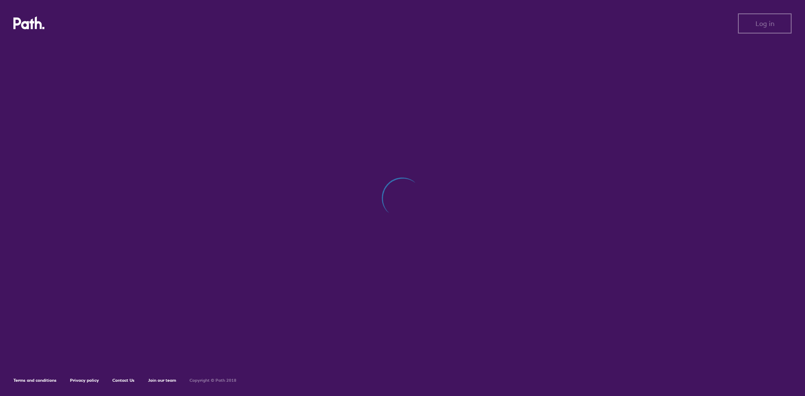 Image resolution: width=805 pixels, height=396 pixels. Describe the element at coordinates (123, 380) in the screenshot. I see `a: Contact Us` at that location.